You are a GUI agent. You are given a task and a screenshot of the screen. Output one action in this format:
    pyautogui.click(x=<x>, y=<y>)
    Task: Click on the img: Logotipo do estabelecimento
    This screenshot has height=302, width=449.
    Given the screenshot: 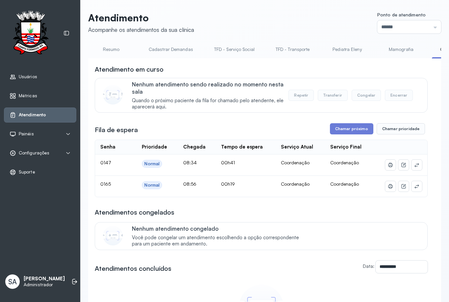 What is the action you would take?
    pyautogui.click(x=31, y=33)
    